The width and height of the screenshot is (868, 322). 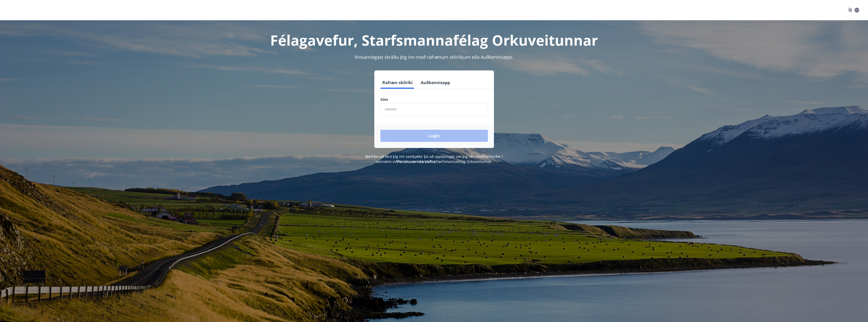 I want to click on span: Með því að skrá þig inn samþykkir þú að upplýsingar um þig séu meðhöndlaðar í samræmi við Starfsm..., so click(x=434, y=159).